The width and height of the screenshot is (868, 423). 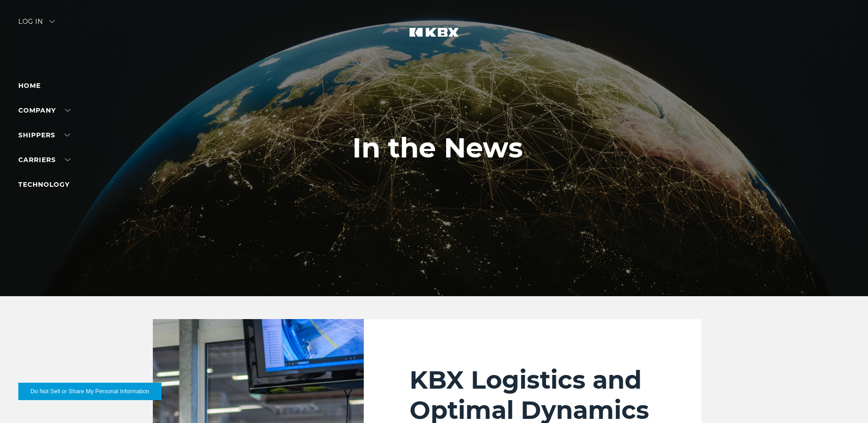 I want to click on h1: In the News, so click(x=437, y=148).